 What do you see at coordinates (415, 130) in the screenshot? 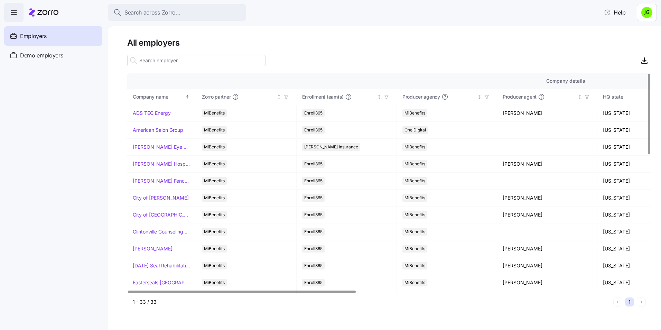
I see `span: One Digital` at bounding box center [415, 130].